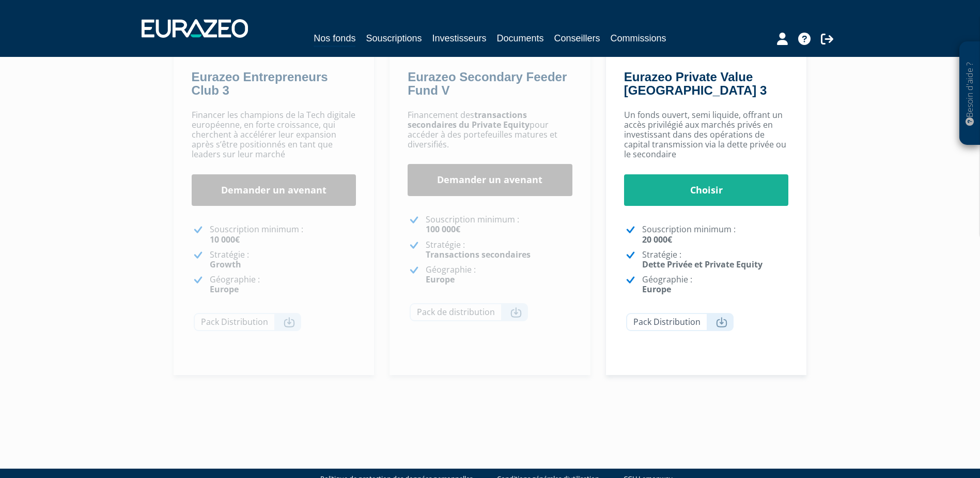  I want to click on a: Eurazeo Entrepreneurs Club 3, so click(260, 83).